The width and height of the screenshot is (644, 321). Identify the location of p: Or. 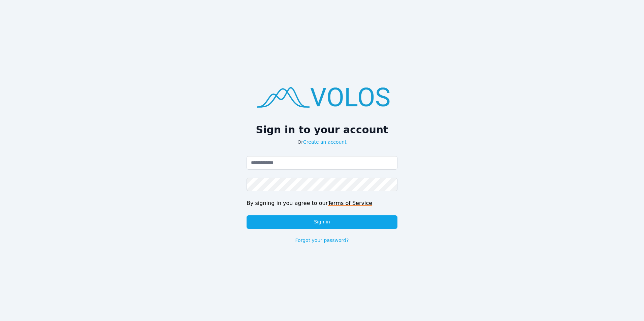
(322, 142).